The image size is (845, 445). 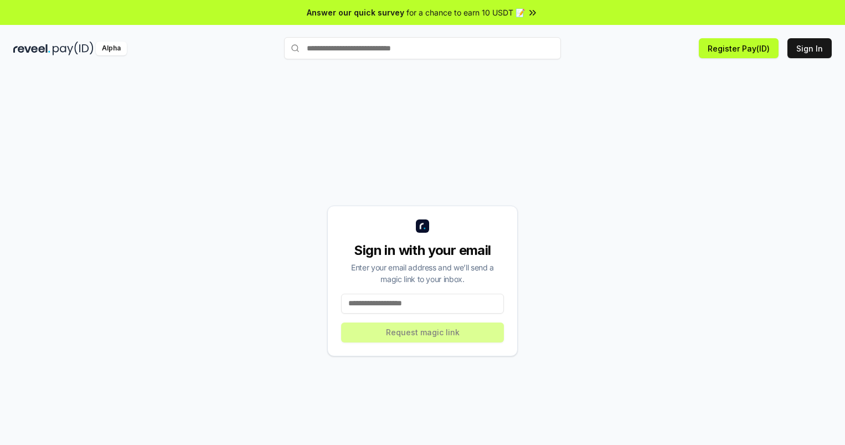 What do you see at coordinates (356, 12) in the screenshot?
I see `span: Answer our quick survey` at bounding box center [356, 12].